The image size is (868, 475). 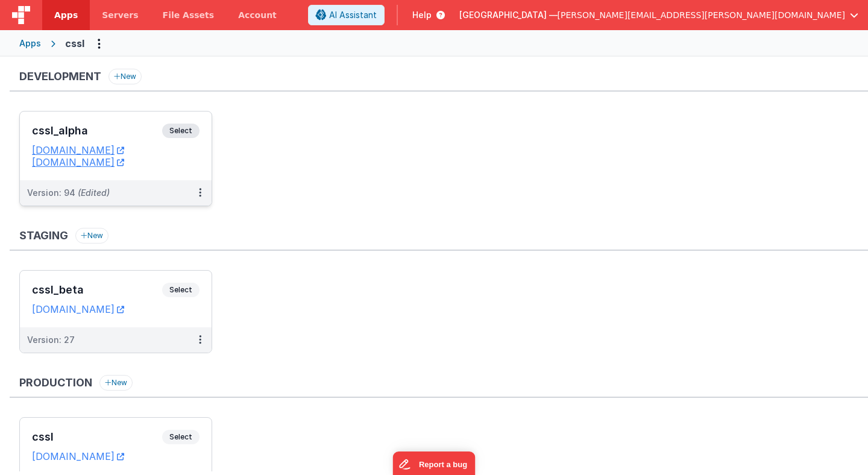 What do you see at coordinates (97, 290) in the screenshot?
I see `h3: cssl_beta` at bounding box center [97, 290].